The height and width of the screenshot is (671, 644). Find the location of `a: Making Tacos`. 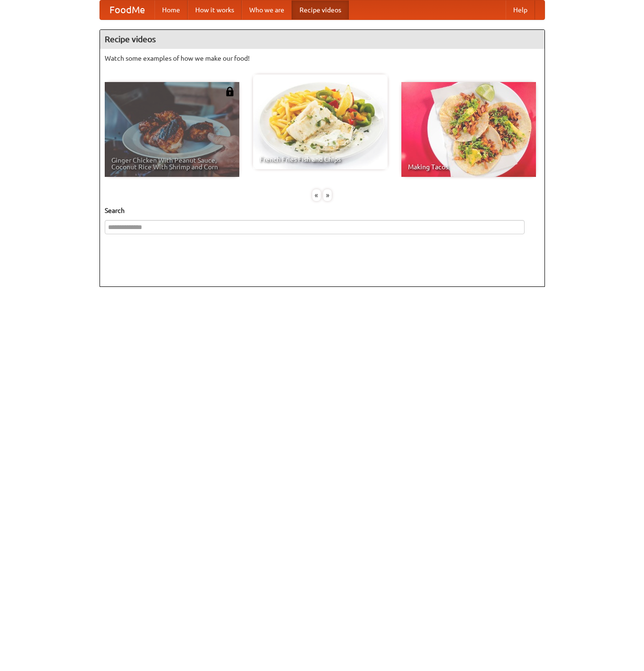

a: Making Tacos is located at coordinates (469, 129).